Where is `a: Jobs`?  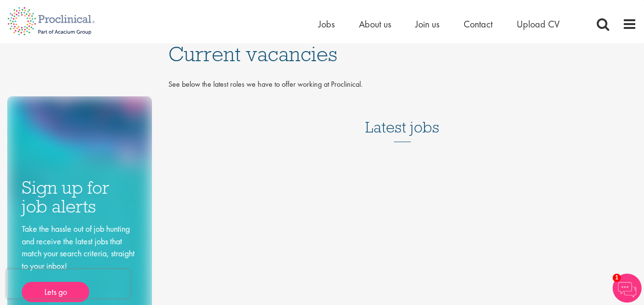 a: Jobs is located at coordinates (326, 24).